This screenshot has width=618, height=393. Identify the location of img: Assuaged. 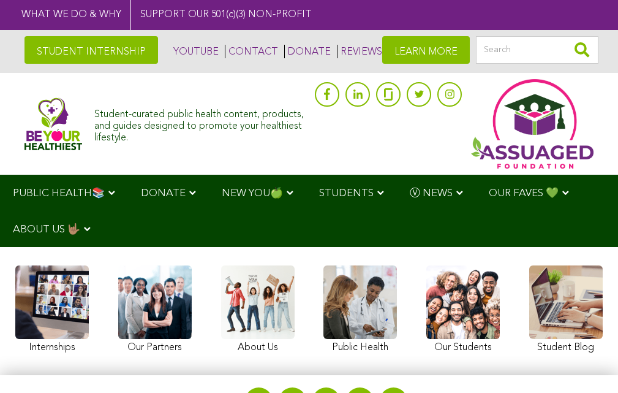
(53, 124).